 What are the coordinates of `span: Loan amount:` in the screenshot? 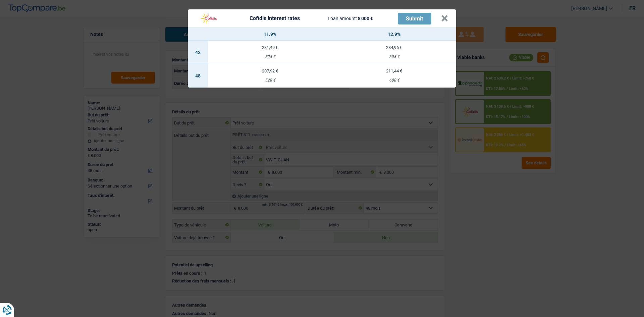 It's located at (342, 18).